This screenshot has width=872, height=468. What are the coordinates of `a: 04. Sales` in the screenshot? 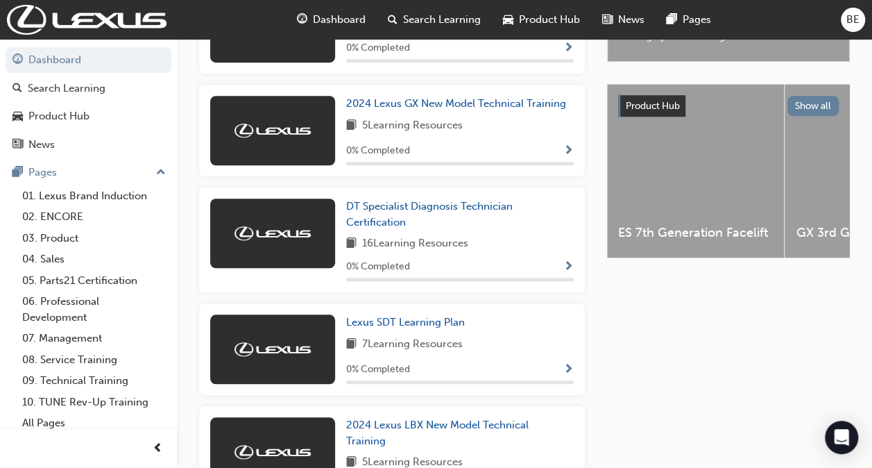 It's located at (94, 259).